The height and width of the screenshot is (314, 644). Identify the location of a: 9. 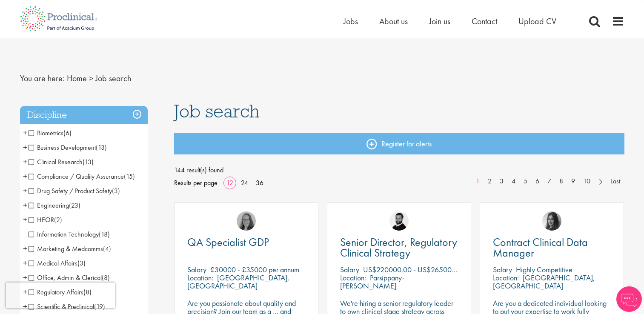
(572, 181).